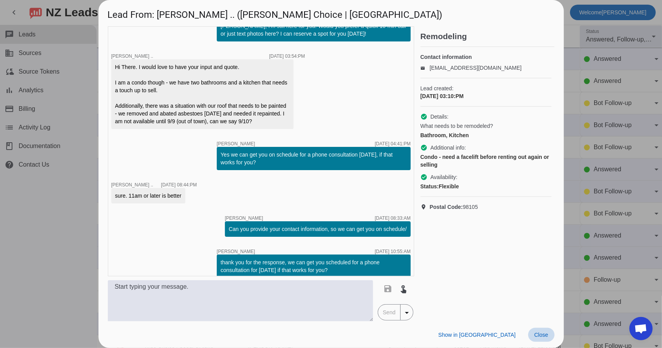 This screenshot has height=348, width=662. What do you see at coordinates (444, 177) in the screenshot?
I see `span: Availability:` at bounding box center [444, 177].